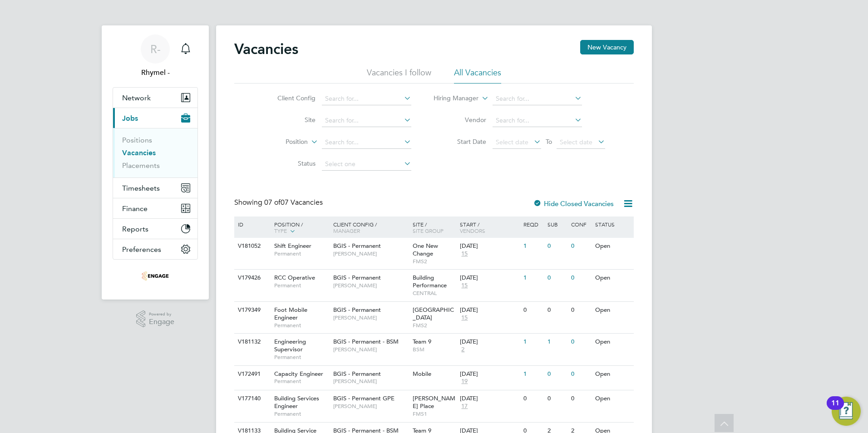  Describe the element at coordinates (291, 314) in the screenshot. I see `span: Foot Mobile Engineer` at that location.